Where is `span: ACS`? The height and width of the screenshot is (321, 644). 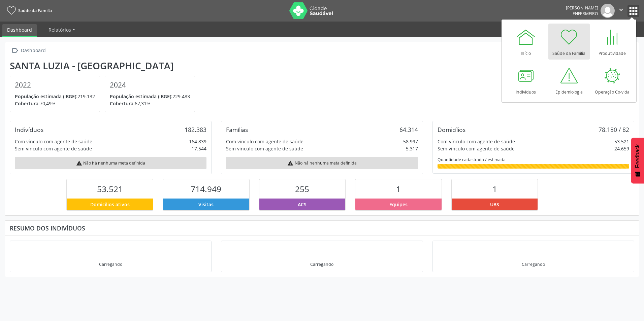 span: ACS is located at coordinates (302, 205).